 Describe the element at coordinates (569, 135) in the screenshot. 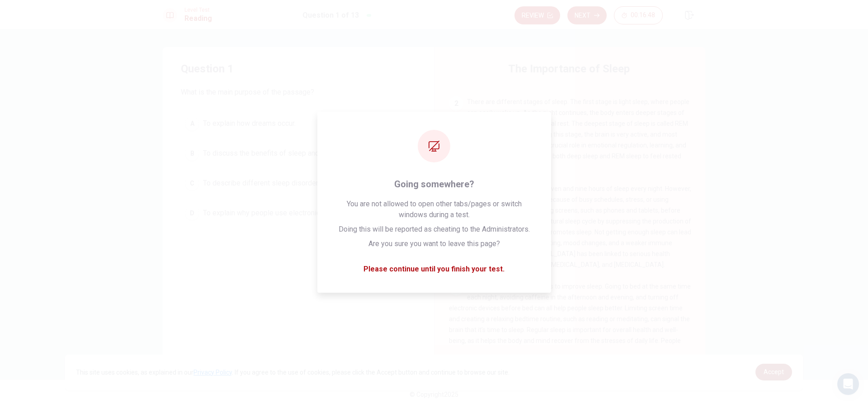

I see `span: There are different stages of sleep. The first stage is light sleep, where people can easily wake...` at that location.